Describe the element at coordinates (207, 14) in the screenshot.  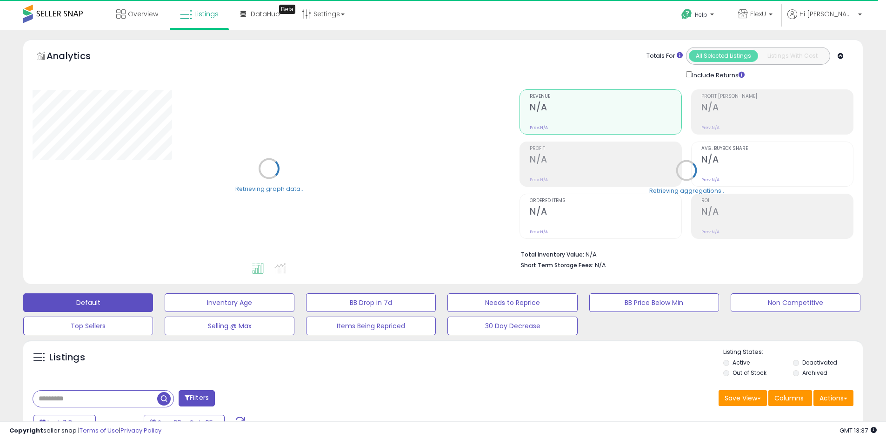
I see `span: Listings` at that location.